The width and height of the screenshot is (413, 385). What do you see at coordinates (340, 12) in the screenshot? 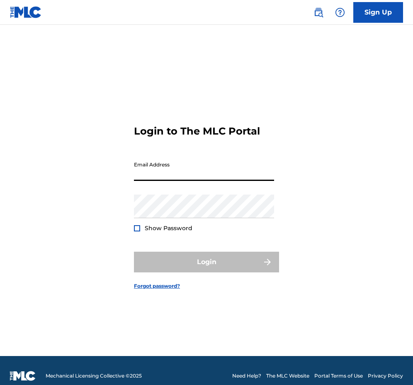
I see `img: help` at bounding box center [340, 12].